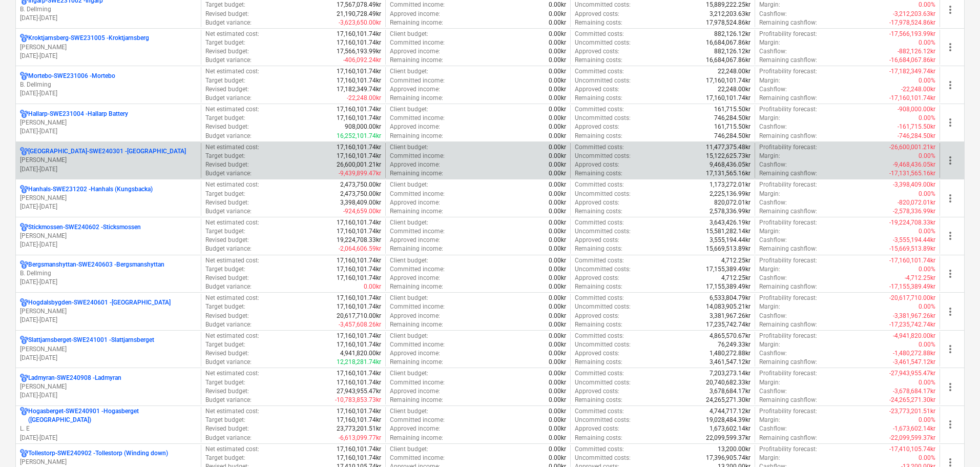 Image resolution: width=980 pixels, height=467 pixels. What do you see at coordinates (362, 211) in the screenshot?
I see `p: -924,659.00kr` at bounding box center [362, 211].